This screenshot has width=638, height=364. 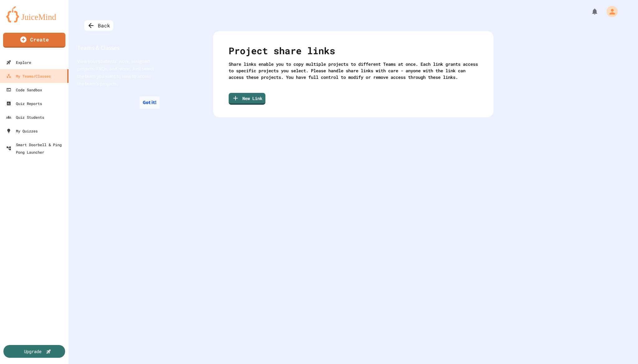 I want to click on img: logo-orange.svg, so click(x=34, y=14).